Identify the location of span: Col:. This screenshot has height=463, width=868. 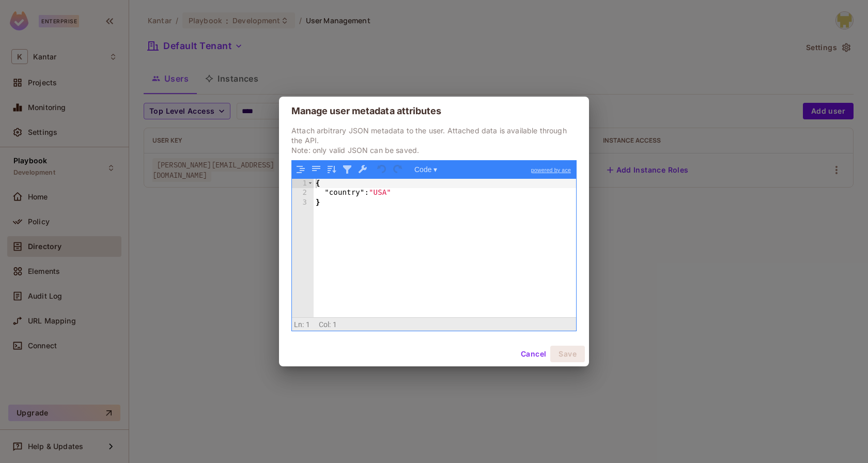
(325, 325).